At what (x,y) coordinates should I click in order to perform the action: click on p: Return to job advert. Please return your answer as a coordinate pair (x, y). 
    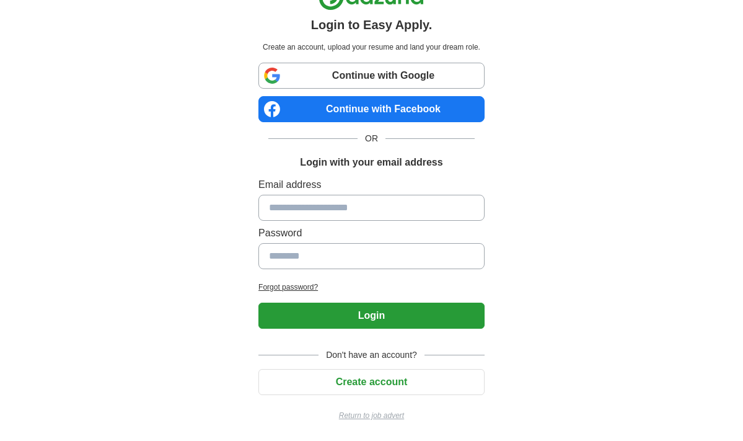
    Looking at the image, I should click on (371, 415).